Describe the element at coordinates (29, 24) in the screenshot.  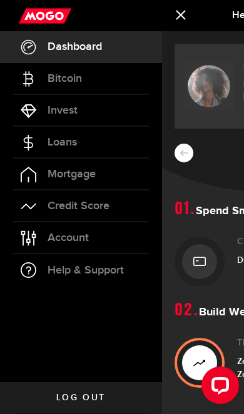
I see `button: Open LiveChat chat widget` at that location.